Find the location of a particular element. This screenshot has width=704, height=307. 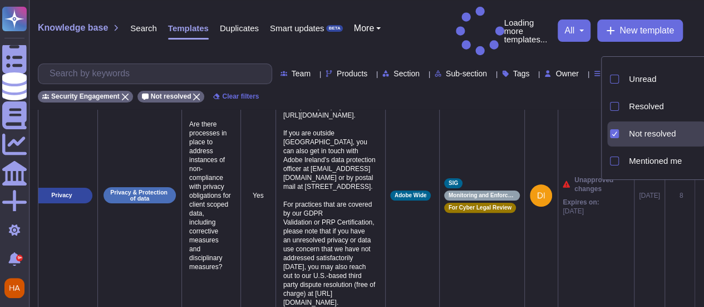

span: Sub-section is located at coordinates (466, 73).